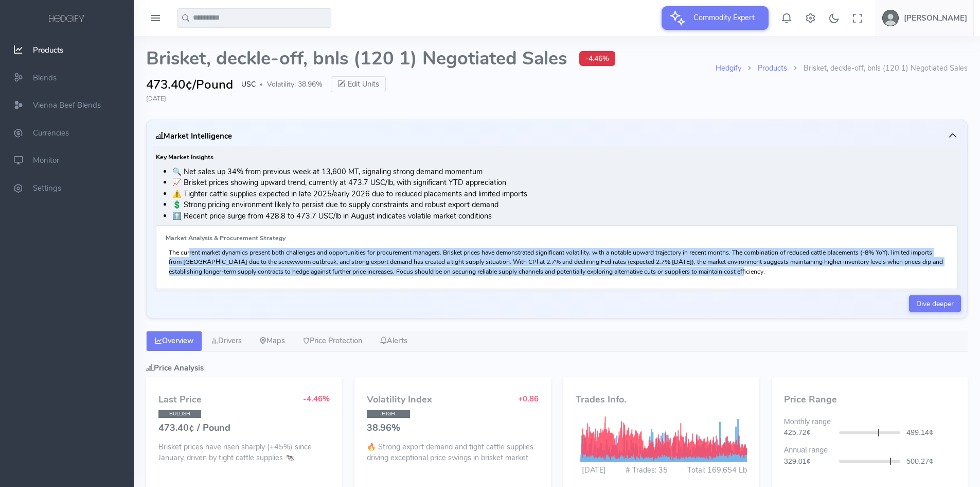 Image resolution: width=980 pixels, height=487 pixels. What do you see at coordinates (244, 428) in the screenshot?
I see `h4: 473.40¢ / Pound` at bounding box center [244, 428].